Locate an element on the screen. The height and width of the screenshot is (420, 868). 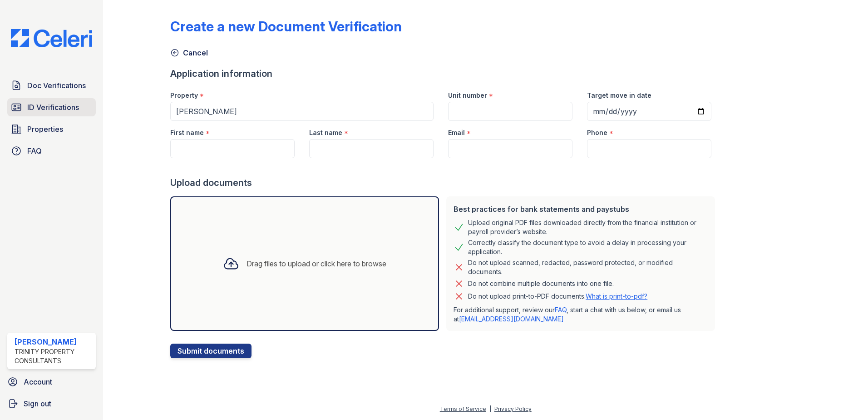
a: Doc Verifications is located at coordinates (51, 85).